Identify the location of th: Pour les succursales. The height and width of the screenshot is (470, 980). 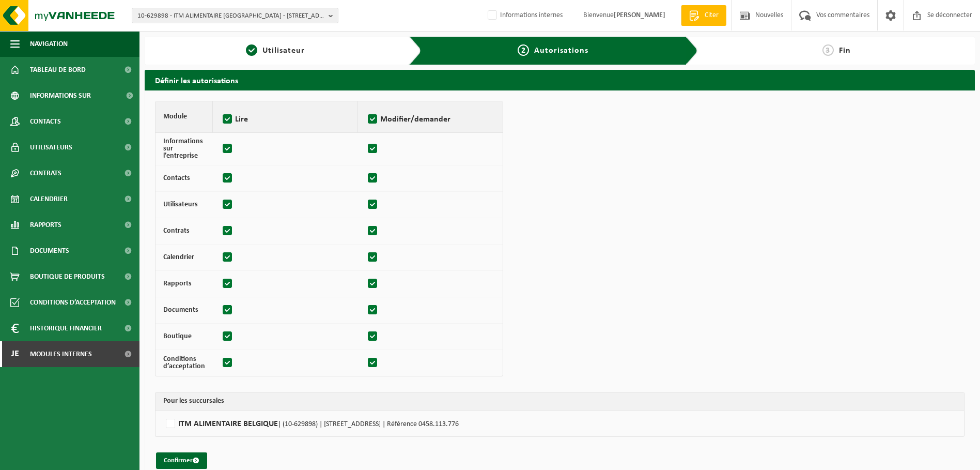
(559, 401).